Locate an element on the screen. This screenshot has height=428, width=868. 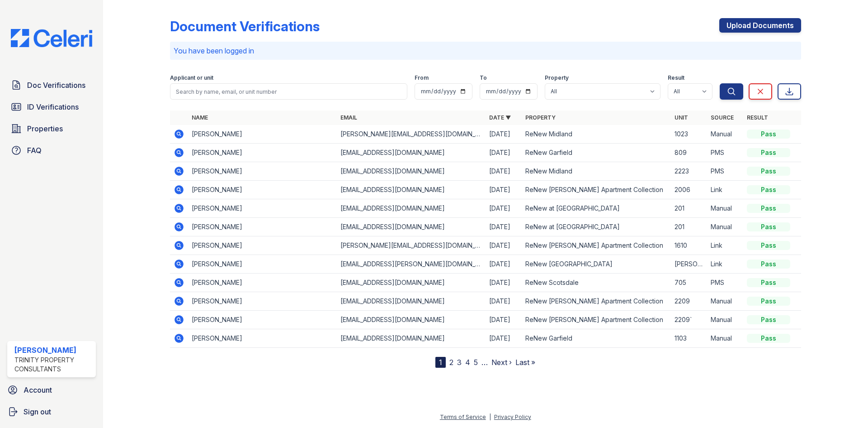
td: Link is located at coordinates (725, 245).